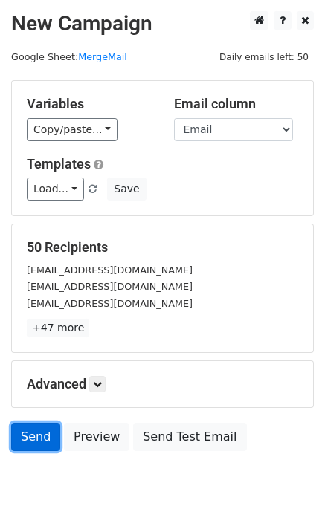 The image size is (325, 532). What do you see at coordinates (97, 437) in the screenshot?
I see `a: Preview` at bounding box center [97, 437].